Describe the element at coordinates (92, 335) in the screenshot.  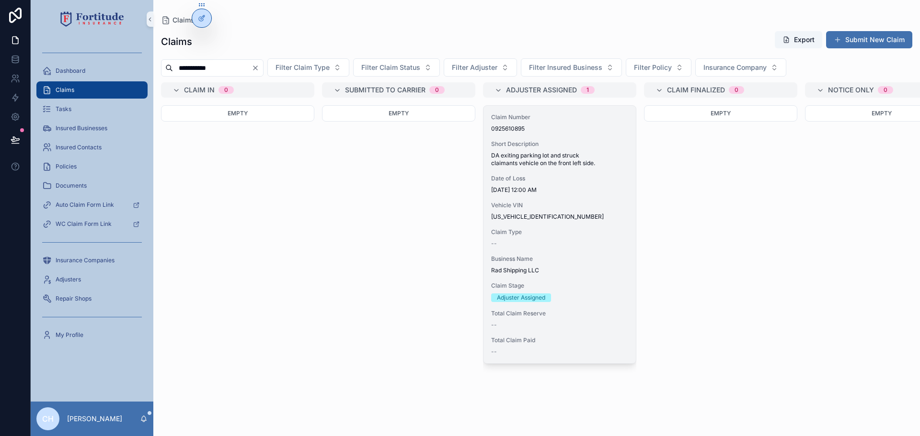
I see `a: My Profile` at that location.